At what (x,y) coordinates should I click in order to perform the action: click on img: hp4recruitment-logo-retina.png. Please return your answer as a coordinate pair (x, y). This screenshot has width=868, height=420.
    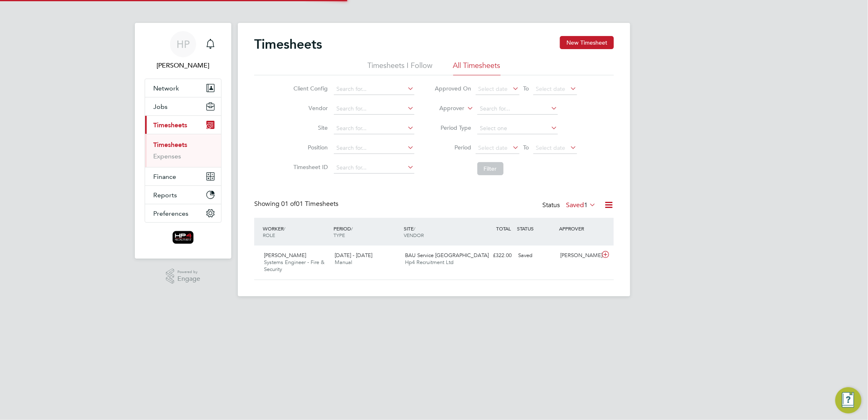
    Looking at the image, I should click on (183, 237).